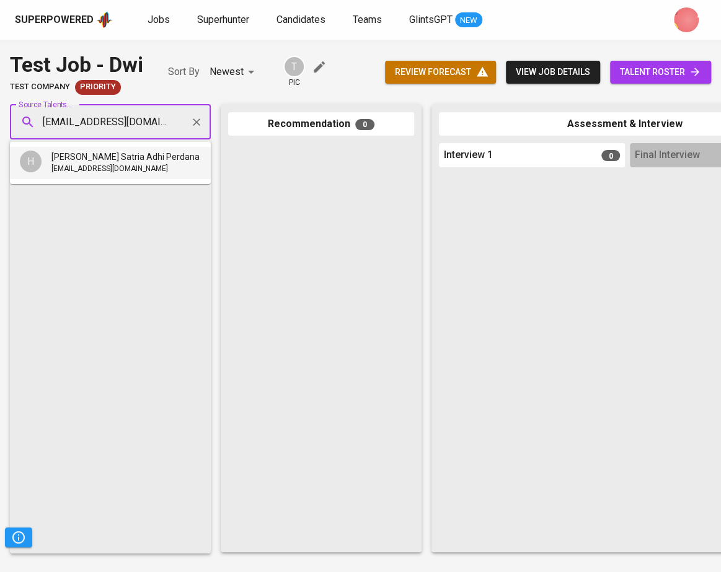  What do you see at coordinates (301, 19) in the screenshot?
I see `span: Candidates` at bounding box center [301, 19].